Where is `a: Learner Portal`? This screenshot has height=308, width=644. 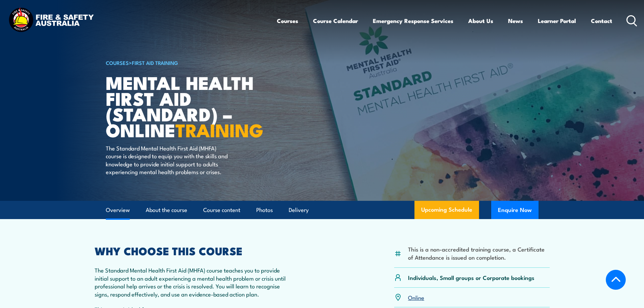 a: Learner Portal is located at coordinates (557, 21).